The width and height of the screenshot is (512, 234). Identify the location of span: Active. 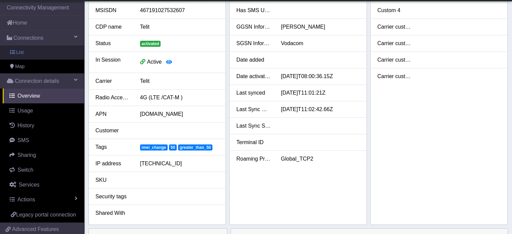
(154, 62).